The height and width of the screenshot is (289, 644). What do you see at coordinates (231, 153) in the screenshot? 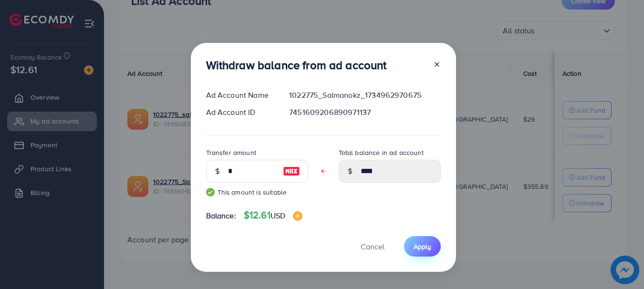
I see `label: Transfer amount` at bounding box center [231, 153].